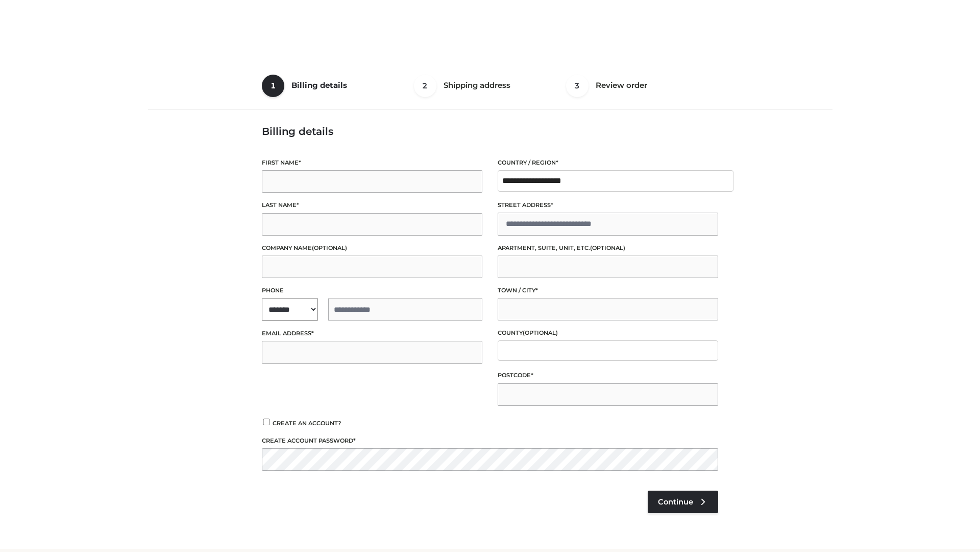  Describe the element at coordinates (608, 375) in the screenshot. I see `label: Postcode` at that location.